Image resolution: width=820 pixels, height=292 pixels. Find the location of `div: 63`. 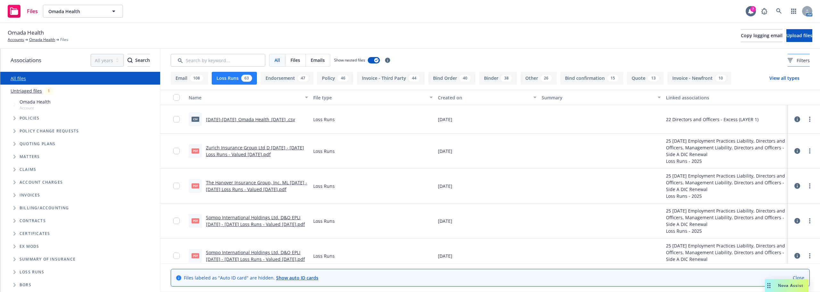

div: 63 is located at coordinates (247, 78).